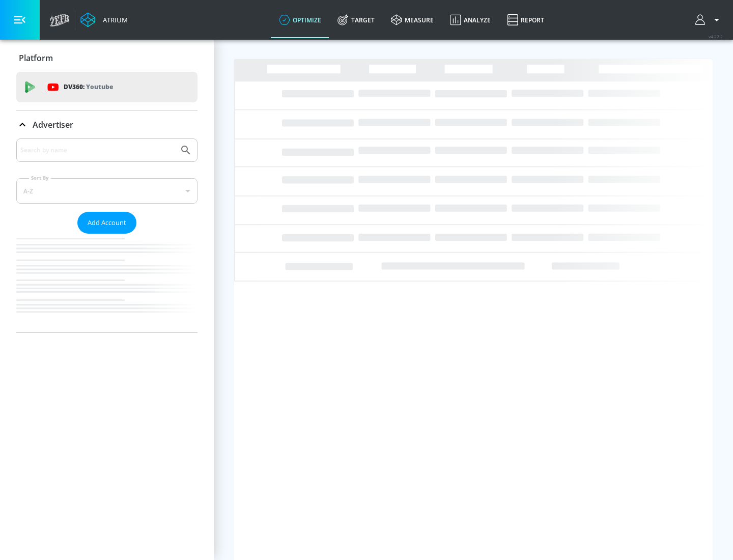 This screenshot has width=733, height=560. Describe the element at coordinates (40, 178) in the screenshot. I see `label: Sort By` at that location.